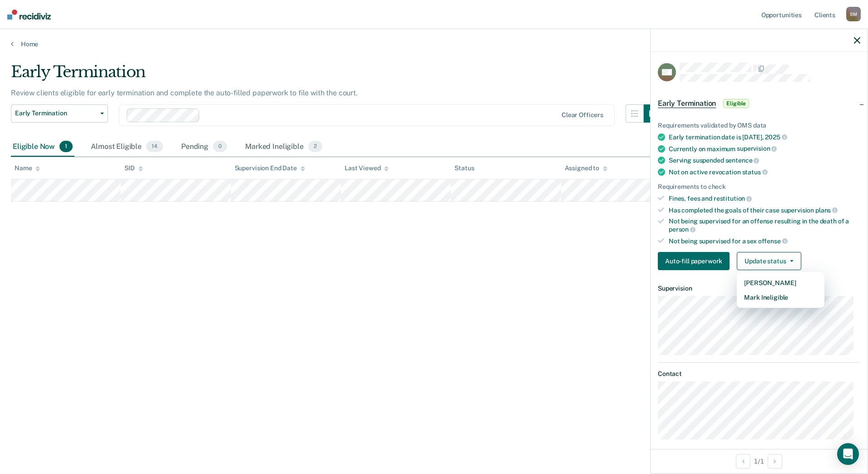 This screenshot has height=474, width=868. What do you see at coordinates (695, 261) in the screenshot?
I see `a: Navigate to form link` at bounding box center [695, 261].